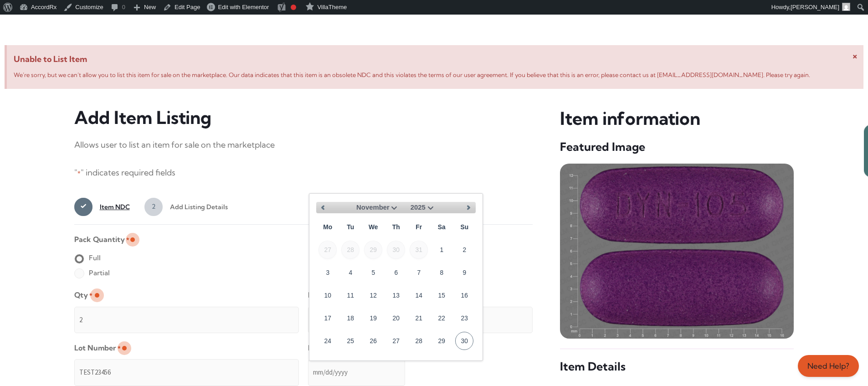  Describe the element at coordinates (396, 250) in the screenshot. I see `span: 30` at that location.